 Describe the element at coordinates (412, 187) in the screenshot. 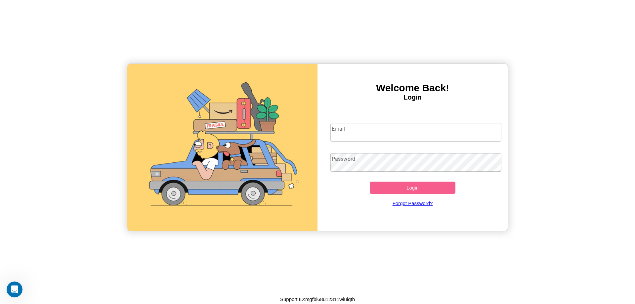

I see `button: Login` at that location.